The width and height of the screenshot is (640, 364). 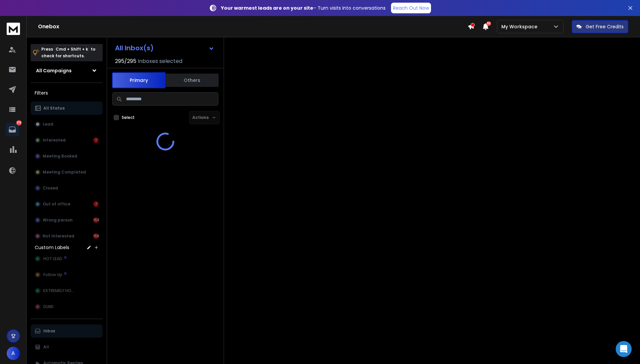 I want to click on a: Reach Out Now, so click(x=411, y=8).